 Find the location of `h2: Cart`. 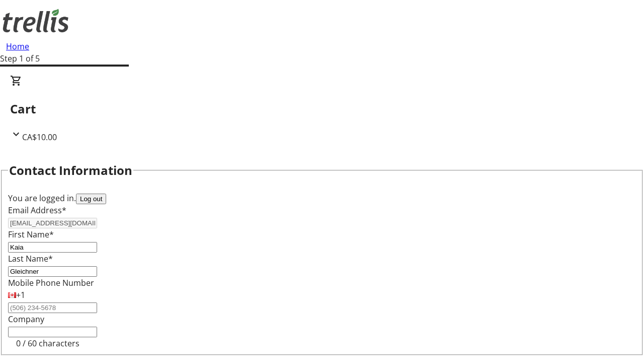

h2: Cart is located at coordinates (322, 109).